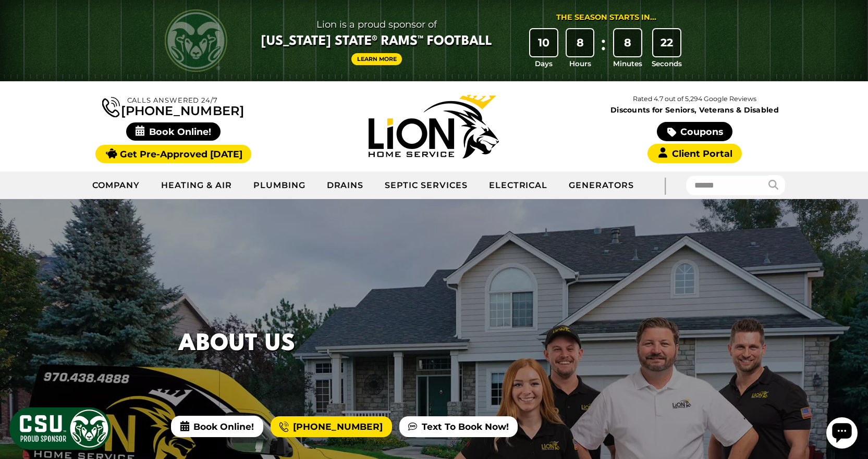 This screenshot has height=459, width=868. I want to click on a: Client Portal, so click(694, 153).